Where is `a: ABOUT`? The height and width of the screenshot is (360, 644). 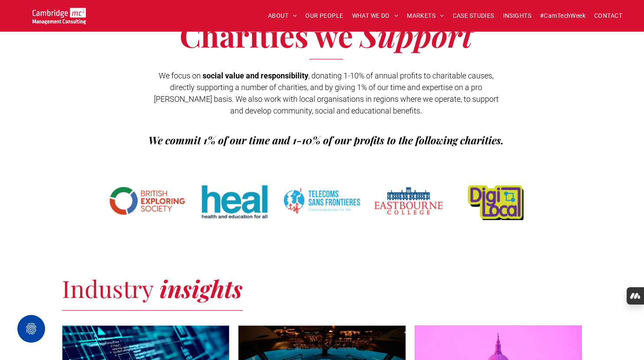 a: ABOUT is located at coordinates (282, 16).